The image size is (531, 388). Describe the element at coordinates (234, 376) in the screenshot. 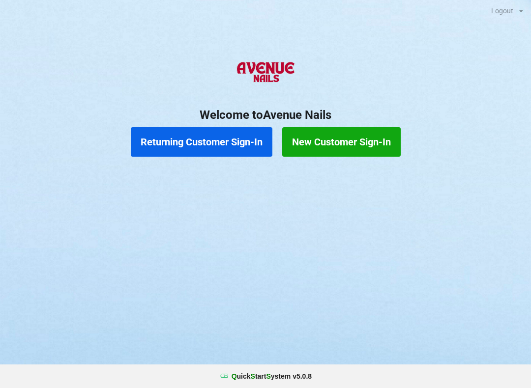

I see `span: Q` at that location.